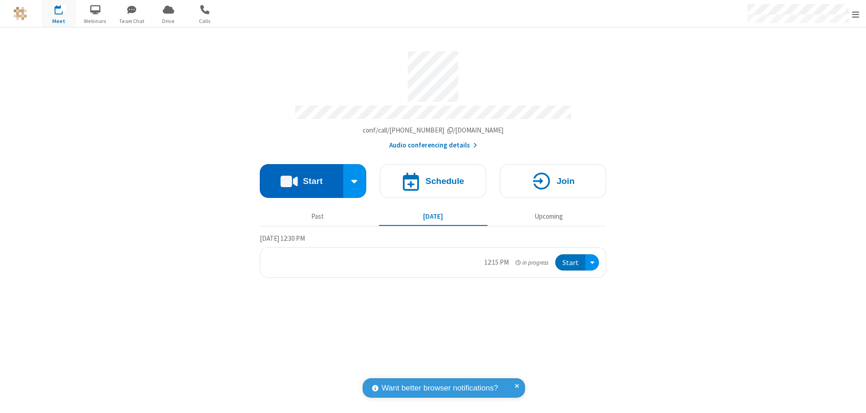  What do you see at coordinates (433, 256) in the screenshot?
I see `section: Today's Meetings` at bounding box center [433, 256].